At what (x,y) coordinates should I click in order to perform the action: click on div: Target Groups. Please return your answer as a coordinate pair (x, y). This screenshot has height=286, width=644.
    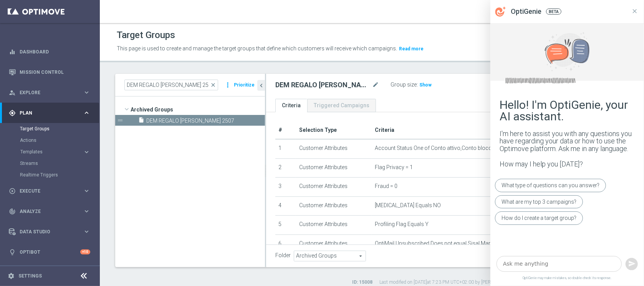
    Looking at the image, I should click on (60, 129).